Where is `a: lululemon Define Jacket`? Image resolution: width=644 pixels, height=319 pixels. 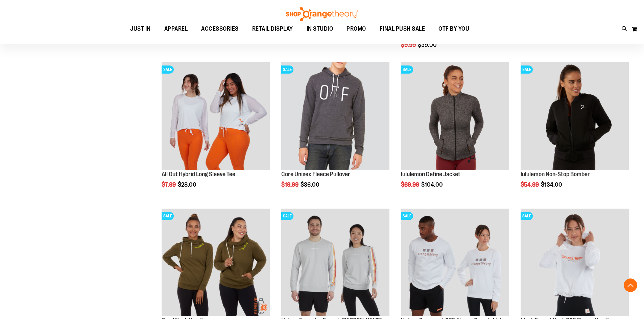 a: lululemon Define Jacket is located at coordinates (431, 174).